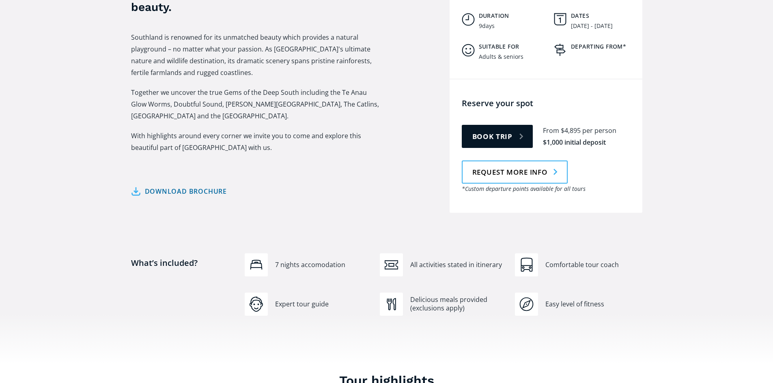 This screenshot has height=383, width=773. What do you see at coordinates (551, 131) in the screenshot?
I see `div: From` at bounding box center [551, 131].